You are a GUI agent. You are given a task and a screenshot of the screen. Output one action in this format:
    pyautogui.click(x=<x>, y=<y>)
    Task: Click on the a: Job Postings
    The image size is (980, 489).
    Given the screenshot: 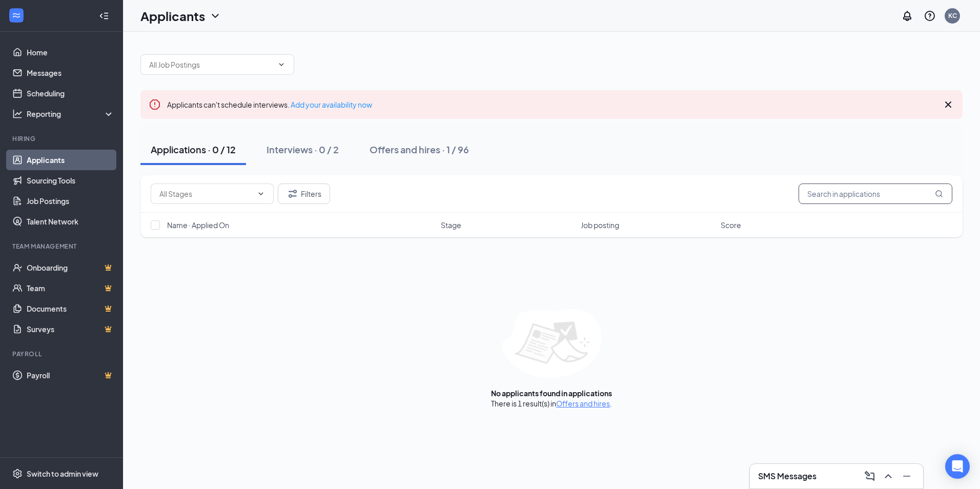 What is the action you would take?
    pyautogui.click(x=70, y=201)
    